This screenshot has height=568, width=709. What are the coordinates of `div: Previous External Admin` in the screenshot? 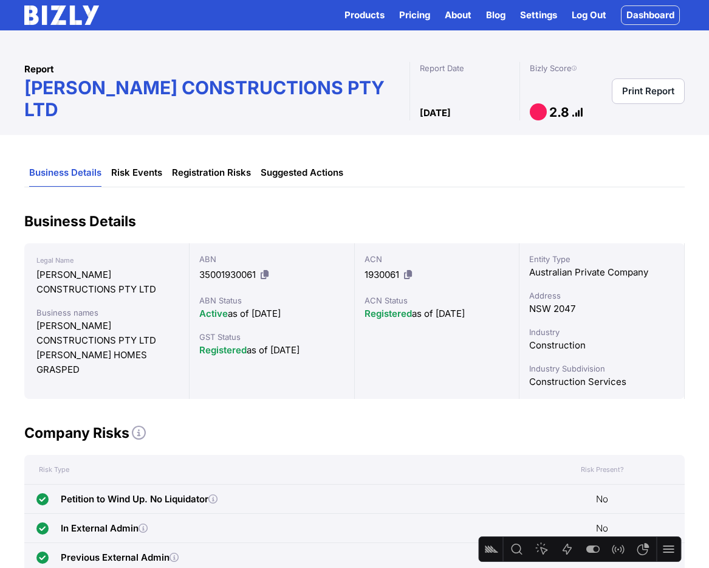 It's located at (120, 557).